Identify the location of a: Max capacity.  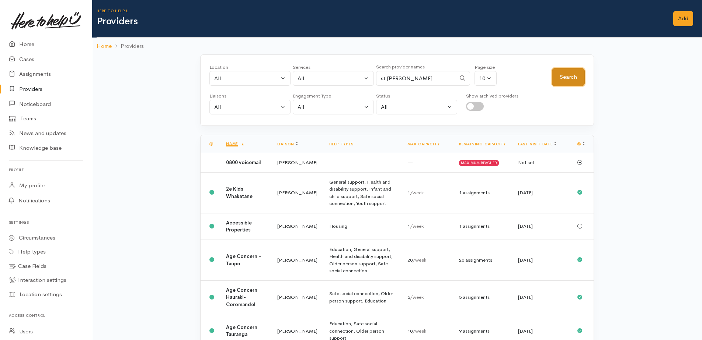
(423, 144).